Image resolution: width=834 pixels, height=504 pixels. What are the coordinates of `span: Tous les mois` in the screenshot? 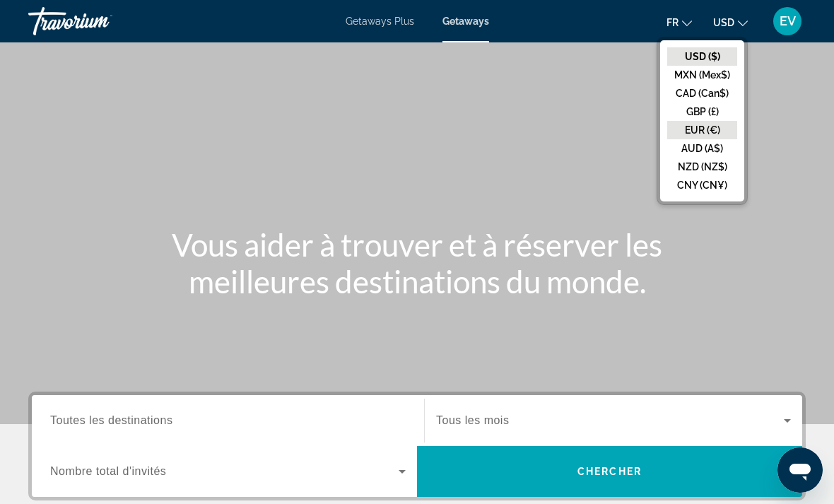 It's located at (472, 420).